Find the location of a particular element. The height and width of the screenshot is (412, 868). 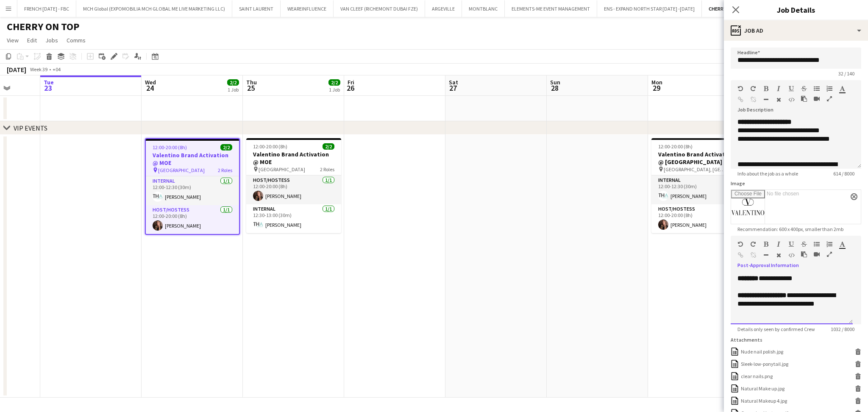

div: Nude nail polish.jpg is located at coordinates (762, 352).